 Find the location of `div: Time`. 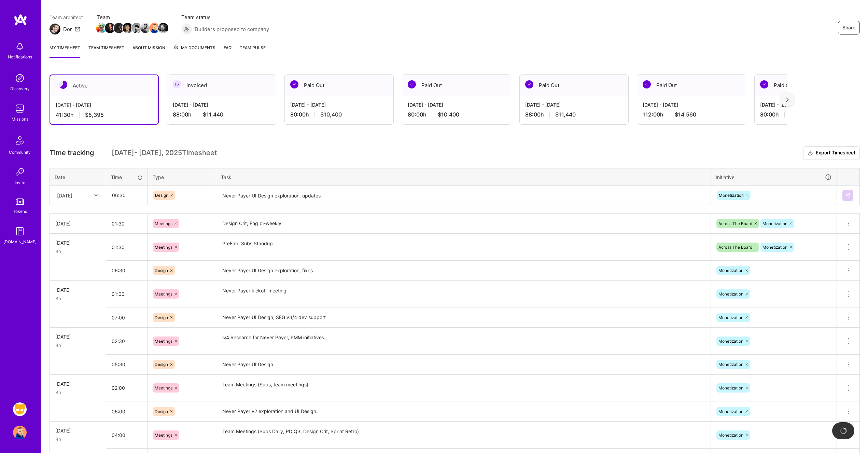

div: Time is located at coordinates (127, 177).